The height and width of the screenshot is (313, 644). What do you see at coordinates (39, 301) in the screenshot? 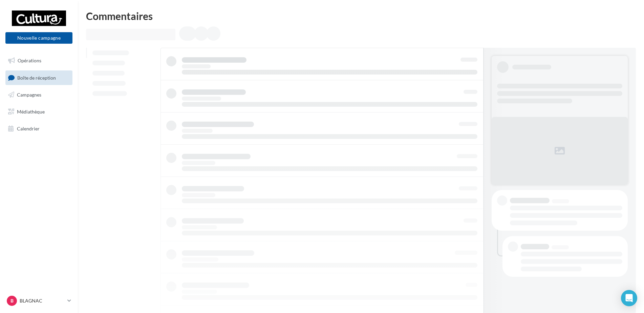
I see `a: B BLAGNAC` at bounding box center [39, 301].